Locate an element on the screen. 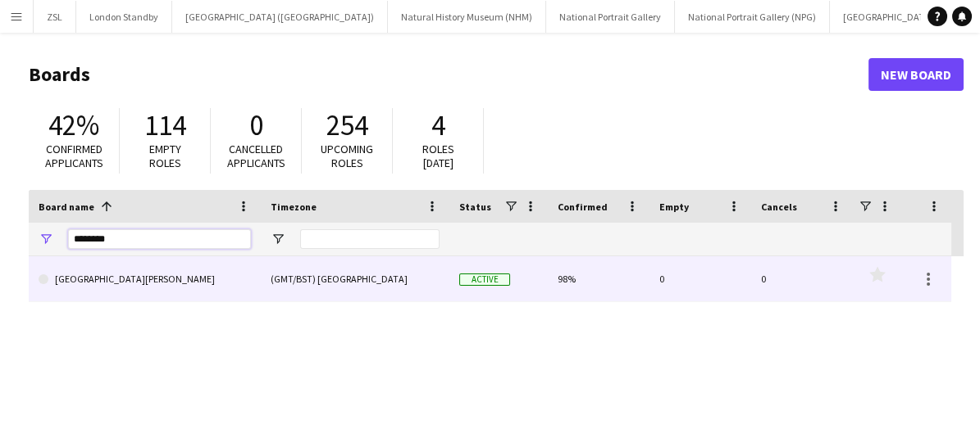 The height and width of the screenshot is (447, 980). button: Natural History Museum (NHM) is located at coordinates (466, 17).